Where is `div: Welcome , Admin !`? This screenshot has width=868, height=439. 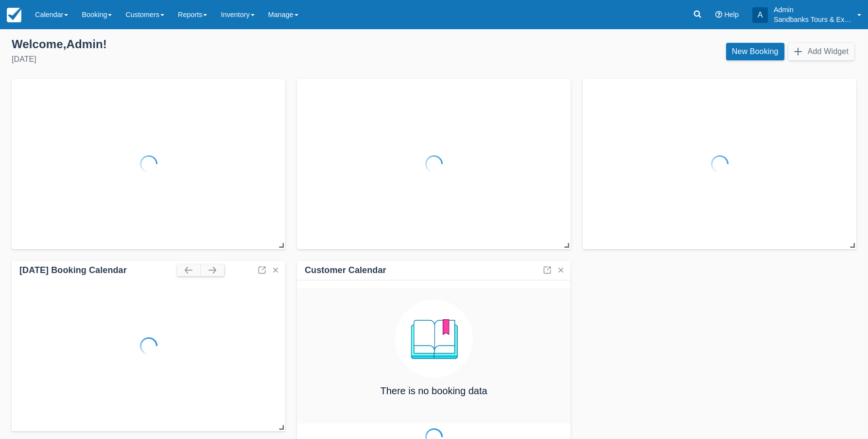
div: Welcome , Admin ! is located at coordinates (219, 44).